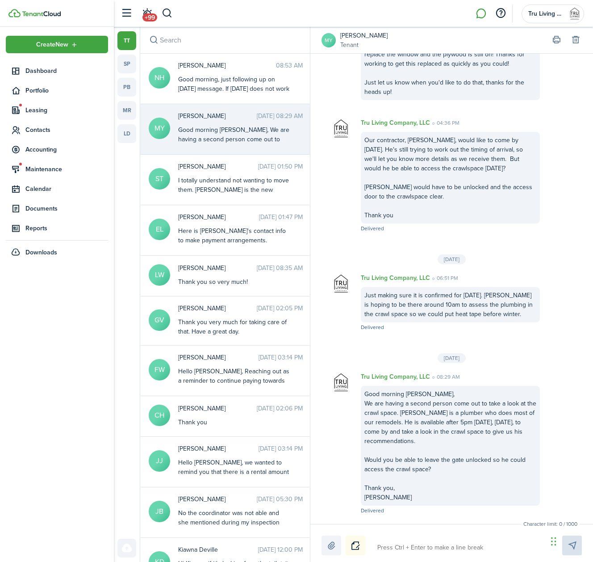 Image resolution: width=593 pixels, height=562 pixels. Describe the element at coordinates (147, 13) in the screenshot. I see `a: Notifications` at that location.